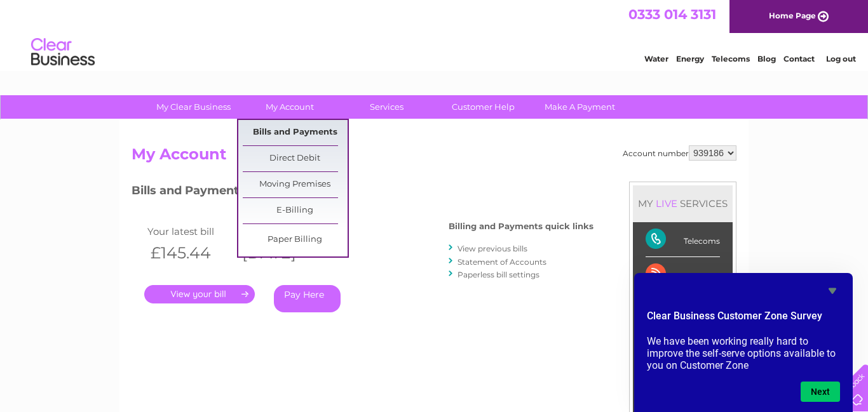 This screenshot has width=868, height=412. Describe the element at coordinates (295, 133) in the screenshot. I see `a: Bills and Payments` at that location.